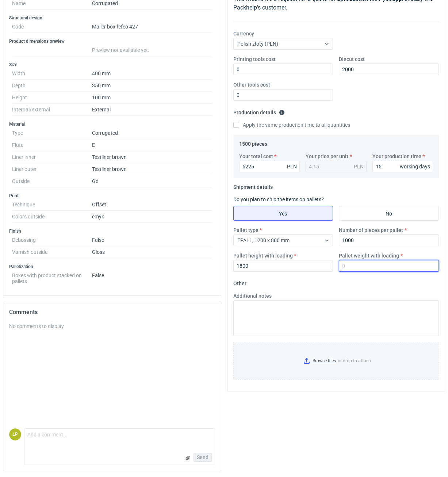 This screenshot has width=448, height=477. What do you see at coordinates (327, 157) in the screenshot?
I see `label: Your price per unit` at bounding box center [327, 157].